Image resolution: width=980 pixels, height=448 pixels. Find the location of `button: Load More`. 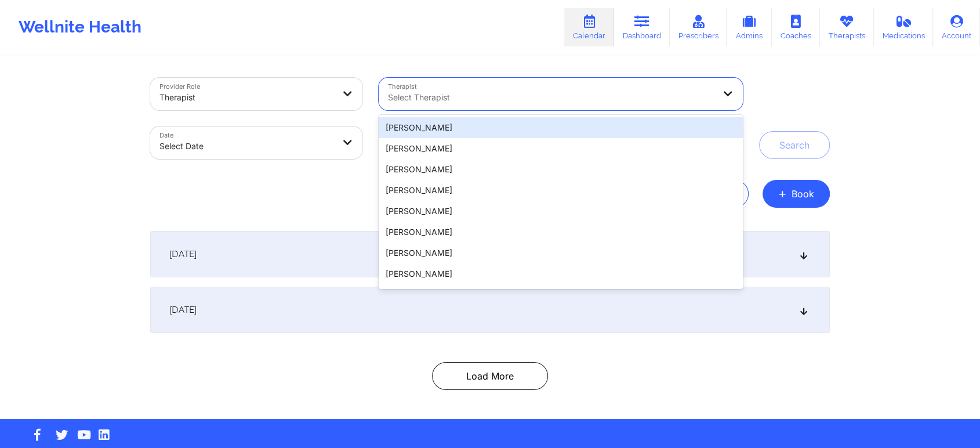

button: Load More is located at coordinates (490, 376).